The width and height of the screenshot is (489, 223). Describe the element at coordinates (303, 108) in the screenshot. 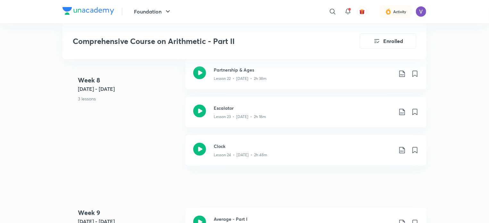

I see `h3: Escalator` at that location.